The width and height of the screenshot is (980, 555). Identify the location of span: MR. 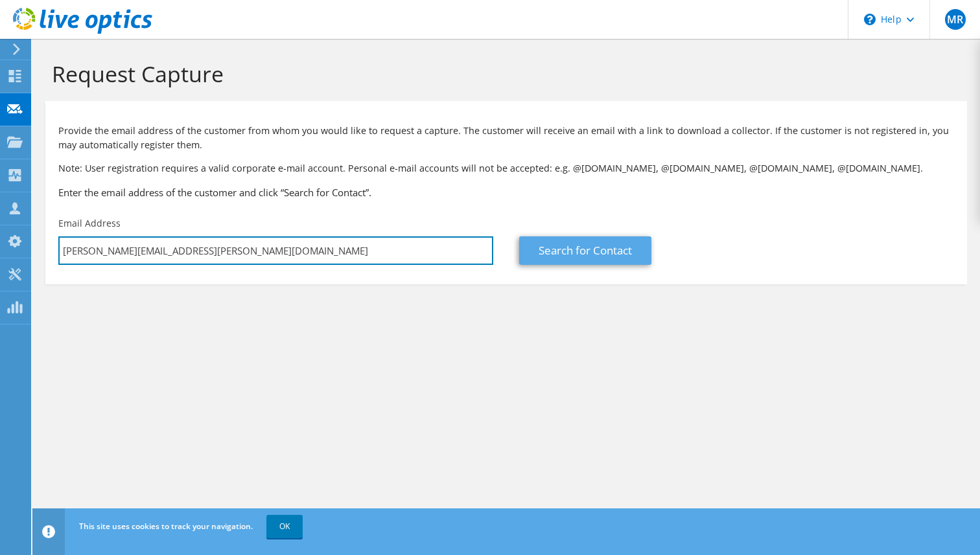
(955, 20).